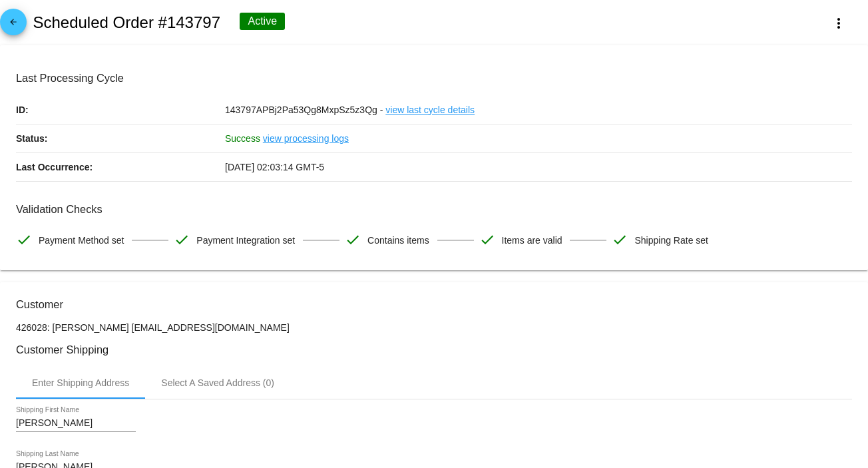 The width and height of the screenshot is (868, 468). Describe the element at coordinates (671, 240) in the screenshot. I see `span: Shipping Rate set` at that location.